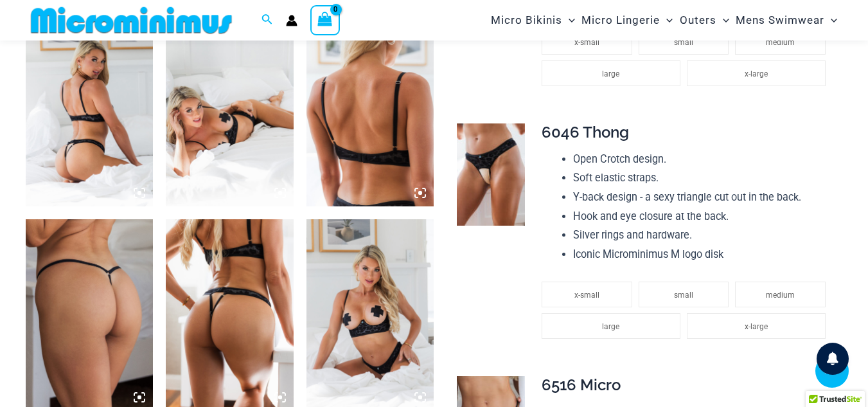 The height and width of the screenshot is (407, 868). What do you see at coordinates (703, 235) in the screenshot?
I see `li: Silver rings and hardware.` at bounding box center [703, 235].